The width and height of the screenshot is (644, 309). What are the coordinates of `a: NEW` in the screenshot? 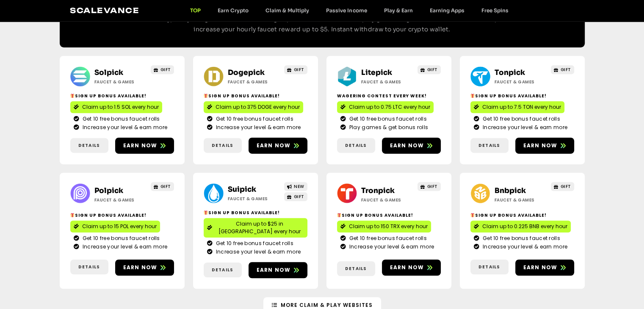 It's located at (295, 186).